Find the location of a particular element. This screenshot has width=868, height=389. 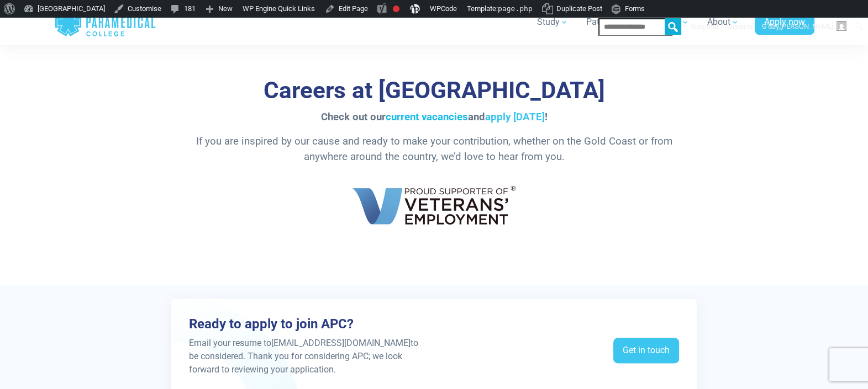

a: Suspend Transients is located at coordinates (722, 26).